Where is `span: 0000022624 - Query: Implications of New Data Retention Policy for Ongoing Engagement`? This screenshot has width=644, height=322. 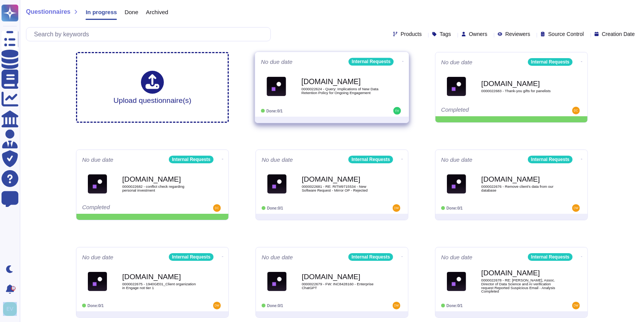
span: 0000022624 - Query: Implications of New Data Retention Policy for Ongoing Engagement is located at coordinates (340, 90).